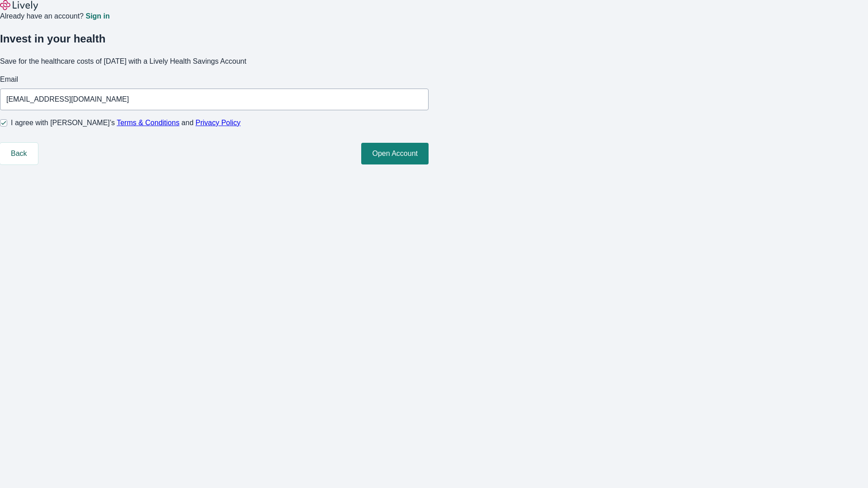 The height and width of the screenshot is (488, 868). I want to click on a: Sign in, so click(97, 17).